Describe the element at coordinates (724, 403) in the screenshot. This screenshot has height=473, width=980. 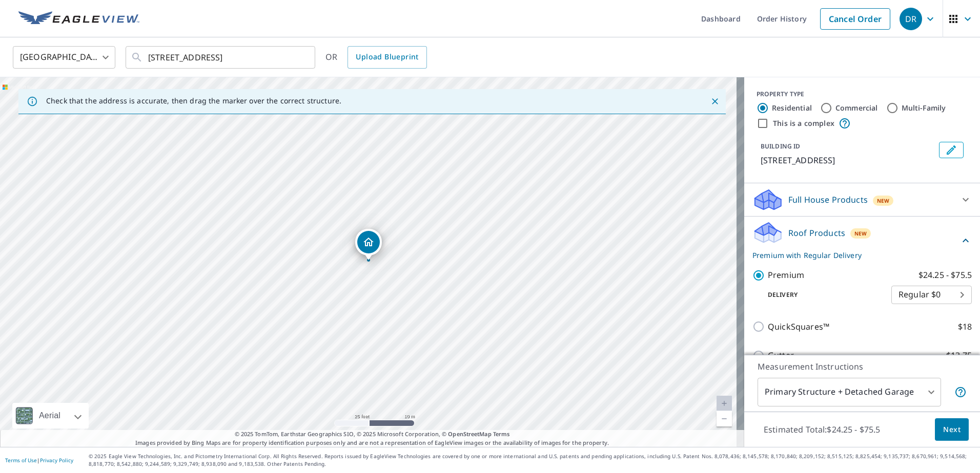
I see `a: Current Level 20, Zoom In Disabled` at that location.